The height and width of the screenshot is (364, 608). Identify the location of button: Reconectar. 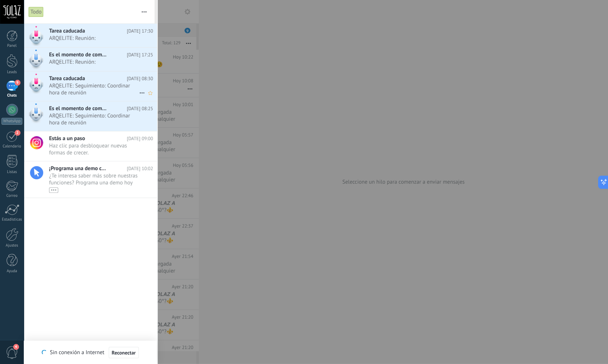
(124, 353).